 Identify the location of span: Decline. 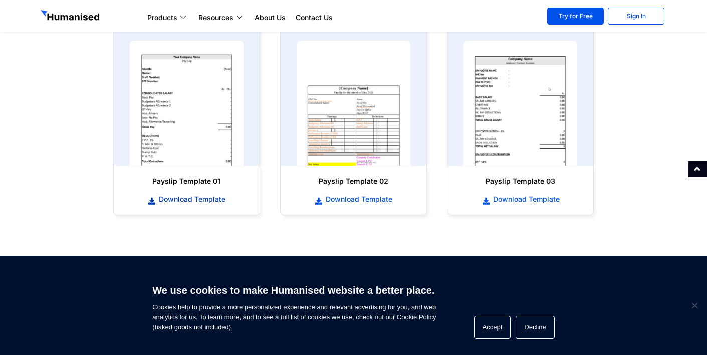
(694, 305).